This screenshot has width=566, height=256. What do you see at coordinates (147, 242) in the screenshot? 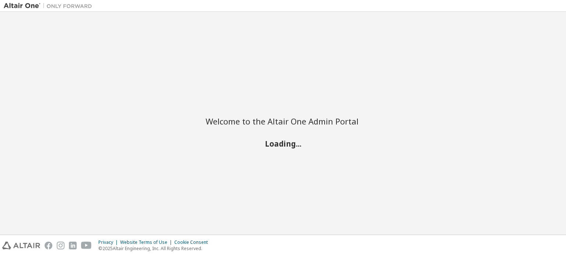
I see `div: Website Terms of Use` at bounding box center [147, 242].